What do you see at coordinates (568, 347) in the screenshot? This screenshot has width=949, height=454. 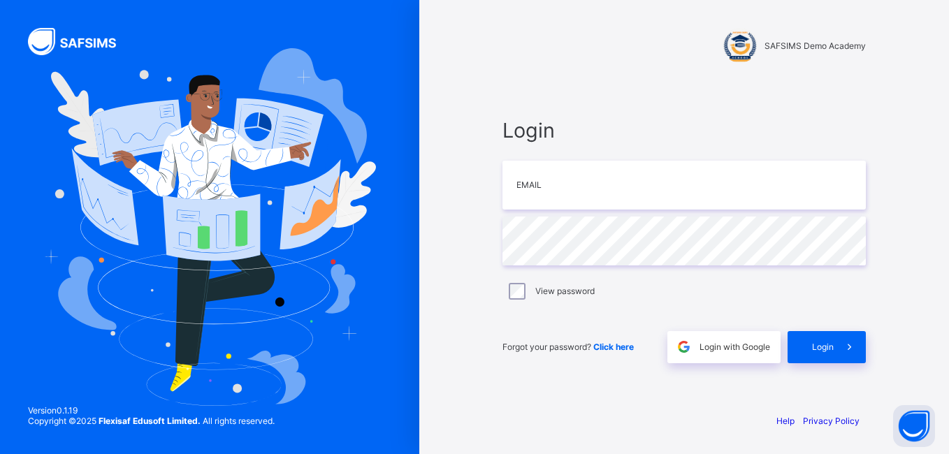 I see `span: Forgot your password?` at bounding box center [568, 347].